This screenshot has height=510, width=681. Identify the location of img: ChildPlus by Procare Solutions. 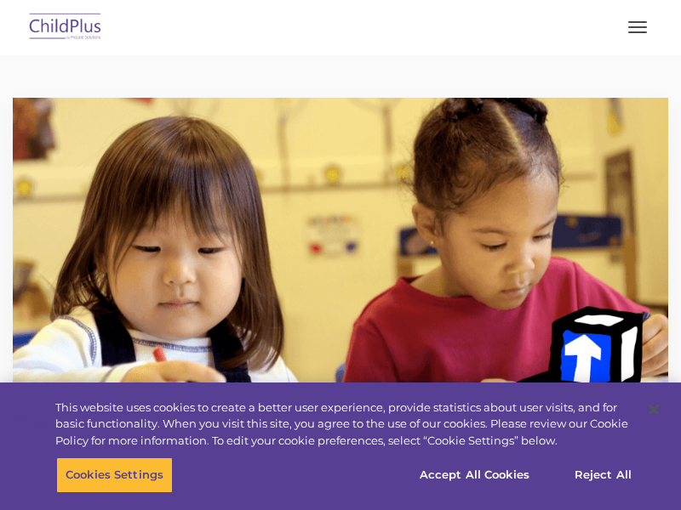
(66, 27).